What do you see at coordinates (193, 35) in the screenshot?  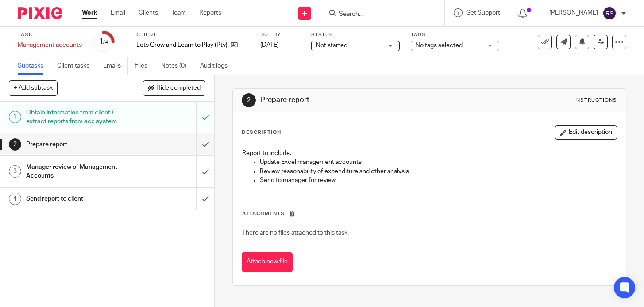 I see `label: Client` at bounding box center [193, 35].